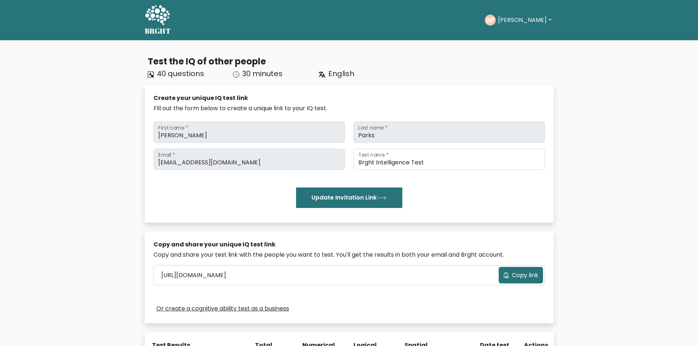 The width and height of the screenshot is (698, 346). I want to click on button: Update Invitation Link, so click(349, 198).